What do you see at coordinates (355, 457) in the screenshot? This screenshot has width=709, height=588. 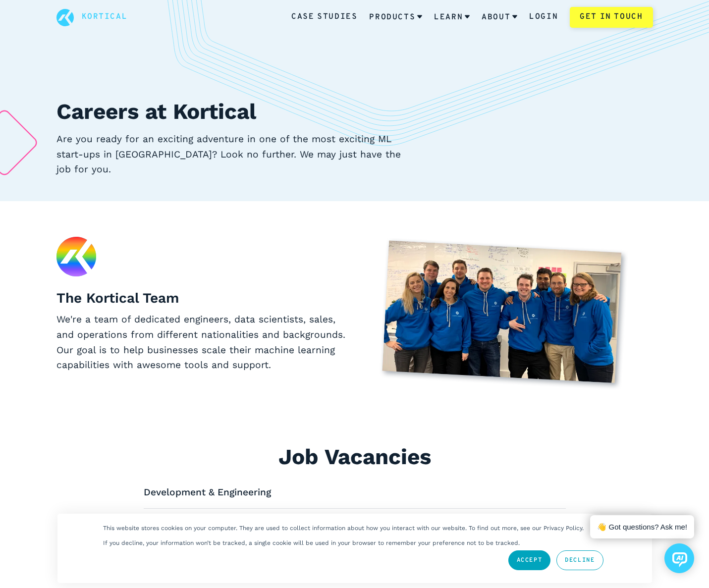 I see `h2: Job Vacancies` at bounding box center [355, 457].